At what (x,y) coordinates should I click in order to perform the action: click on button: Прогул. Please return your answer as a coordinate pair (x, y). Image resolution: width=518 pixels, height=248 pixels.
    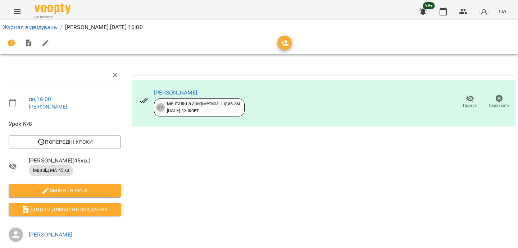
    Looking at the image, I should click on (470, 102).